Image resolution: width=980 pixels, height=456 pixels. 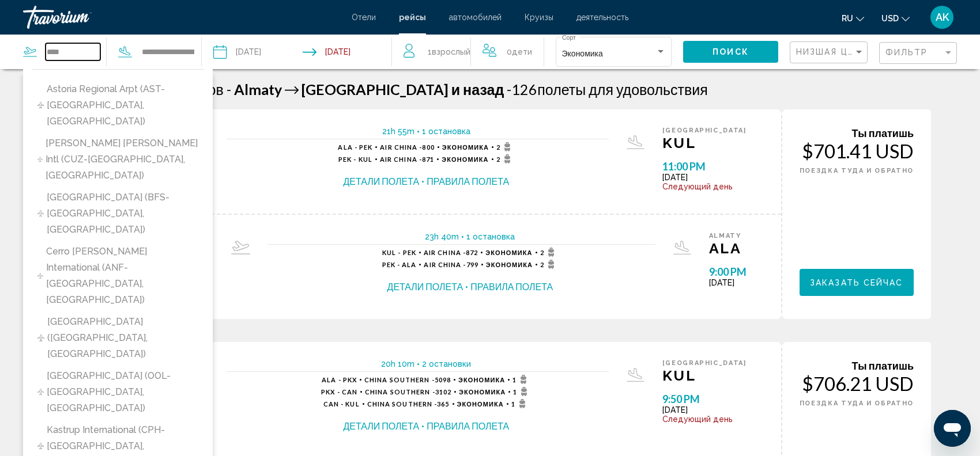 What do you see at coordinates (363, 17) in the screenshot?
I see `span: Отели` at bounding box center [363, 17].